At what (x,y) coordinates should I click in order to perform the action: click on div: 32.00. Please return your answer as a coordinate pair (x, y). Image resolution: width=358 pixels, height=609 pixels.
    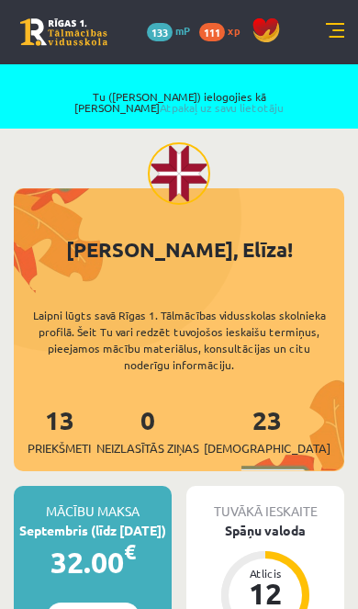
    Looking at the image, I should click on (93, 562).